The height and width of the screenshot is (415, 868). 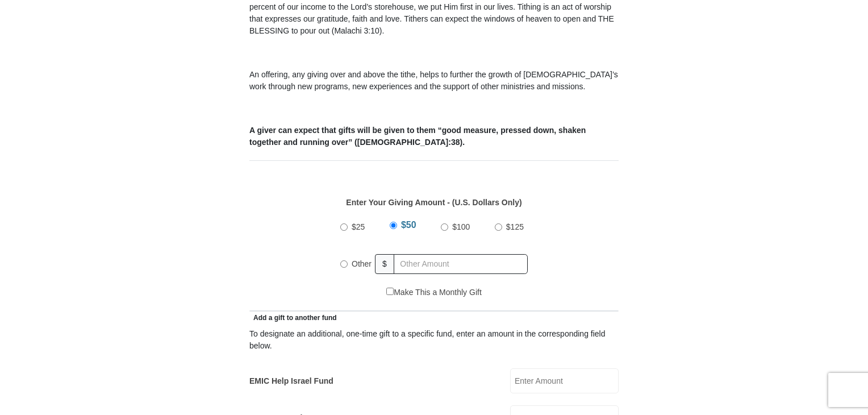 I want to click on input: Other Amount, so click(x=461, y=264).